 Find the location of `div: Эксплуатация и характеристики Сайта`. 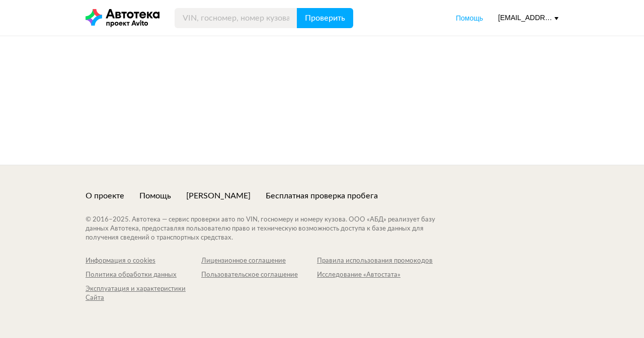

div: Эксплуатация и характеристики Сайта is located at coordinates (143, 294).